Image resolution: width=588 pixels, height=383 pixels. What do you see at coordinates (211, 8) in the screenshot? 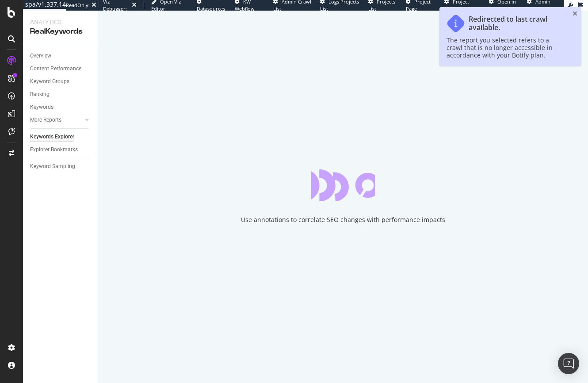
I see `span: Datasources` at bounding box center [211, 8].